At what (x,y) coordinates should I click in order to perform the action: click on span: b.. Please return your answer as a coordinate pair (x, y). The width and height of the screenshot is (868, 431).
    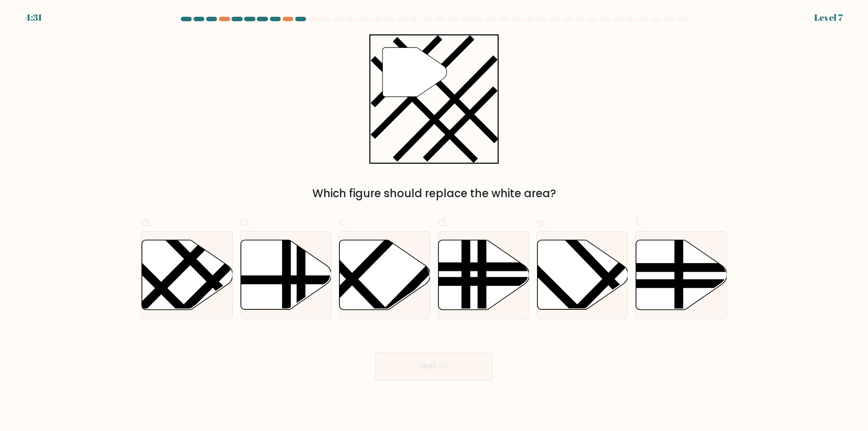
    Looking at the image, I should click on (245, 222).